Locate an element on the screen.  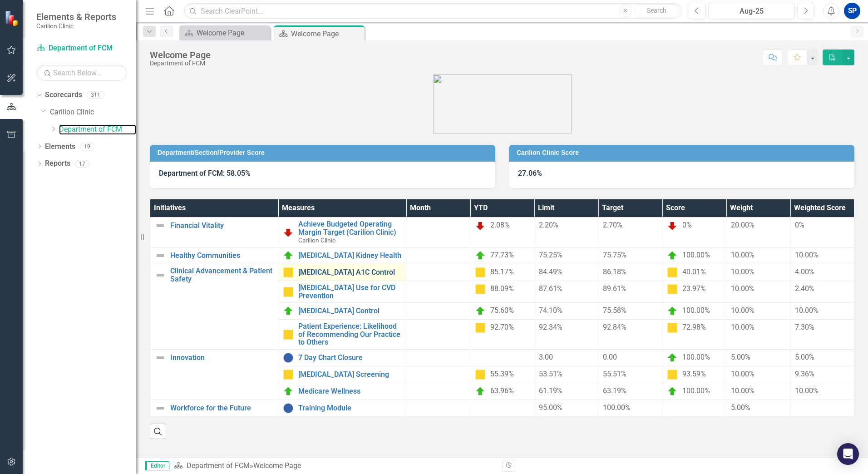
span: 92.84% is located at coordinates (615, 327).